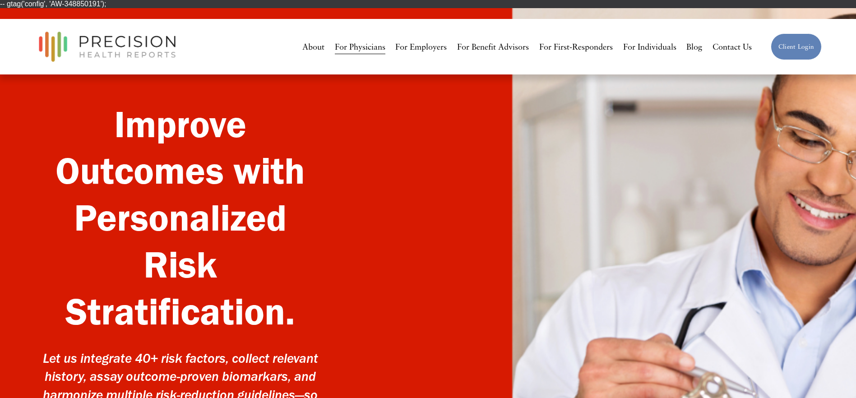  I want to click on a: For Employers, so click(421, 46).